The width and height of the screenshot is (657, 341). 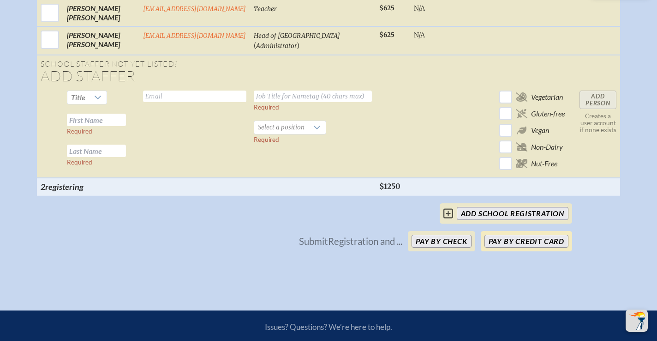 I want to click on input: Last Name, so click(x=96, y=150).